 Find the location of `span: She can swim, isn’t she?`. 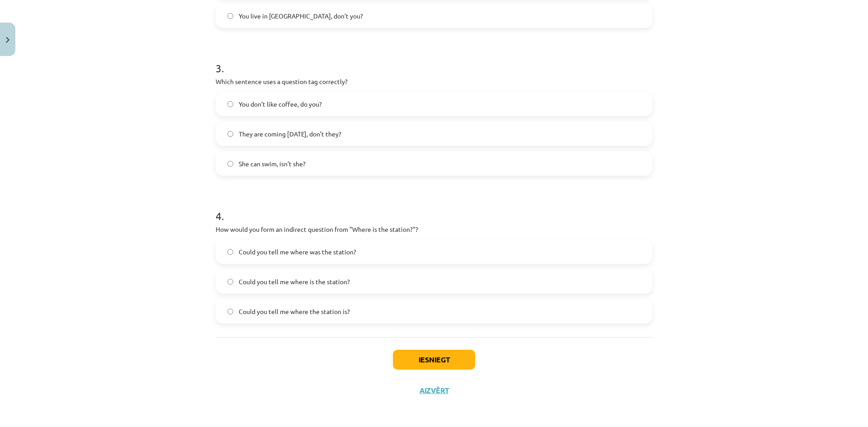

span: She can swim, isn’t she? is located at coordinates (272, 163).